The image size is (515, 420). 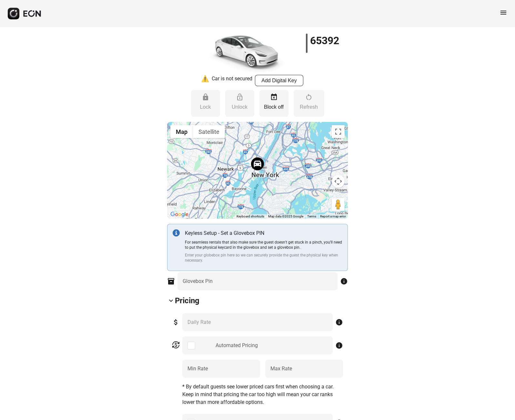 What do you see at coordinates (325, 41) in the screenshot?
I see `h1: 65392` at bounding box center [325, 41].